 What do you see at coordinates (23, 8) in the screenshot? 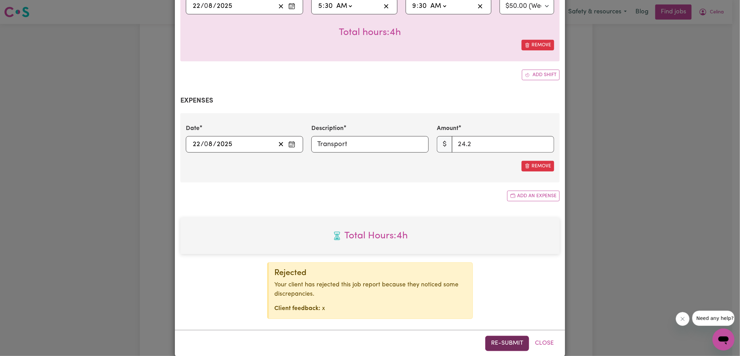
I see `span: Need any help?` at bounding box center [23, 8].